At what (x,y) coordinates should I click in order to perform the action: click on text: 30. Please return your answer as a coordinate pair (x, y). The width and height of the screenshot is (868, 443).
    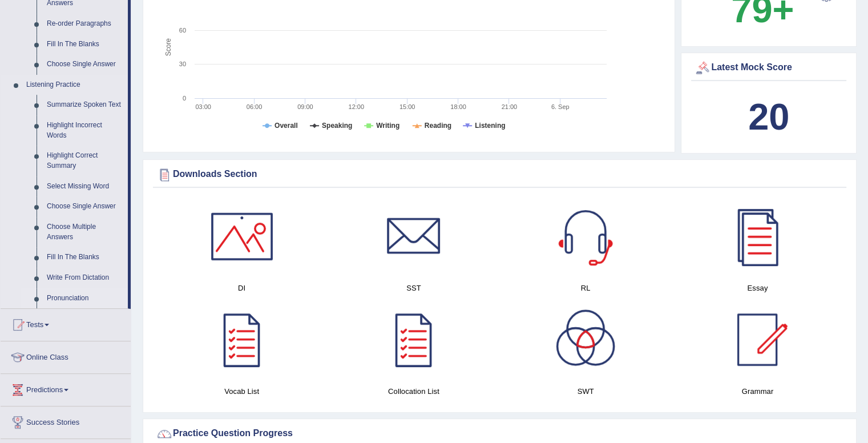
    Looking at the image, I should click on (183, 64).